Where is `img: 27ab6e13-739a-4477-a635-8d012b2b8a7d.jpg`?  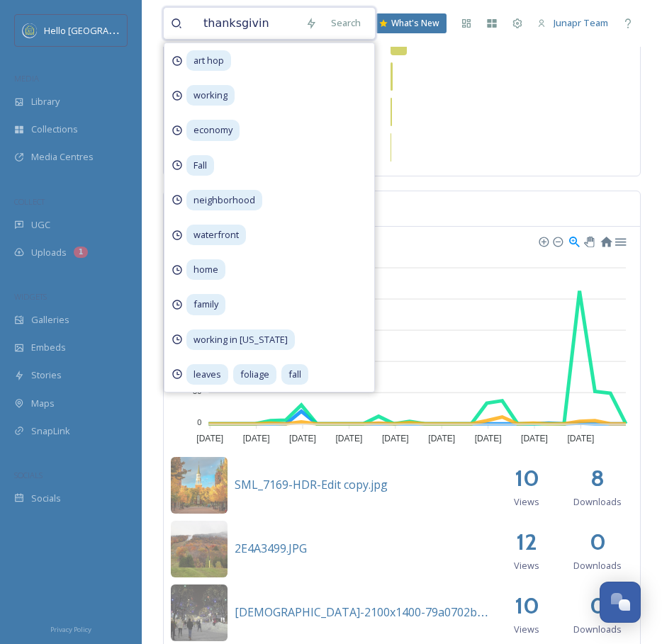 img: 27ab6e13-739a-4477-a635-8d012b2b8a7d.jpg is located at coordinates (199, 612).